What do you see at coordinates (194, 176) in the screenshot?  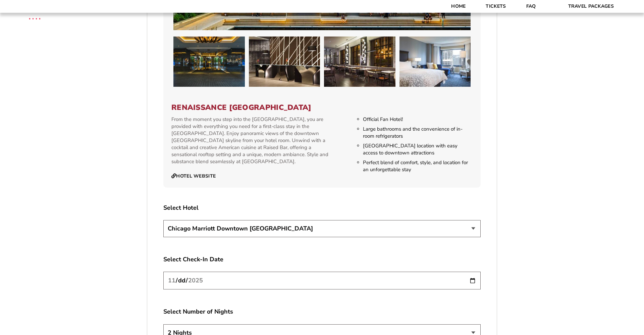 I see `a: Hotel Website` at bounding box center [194, 176].